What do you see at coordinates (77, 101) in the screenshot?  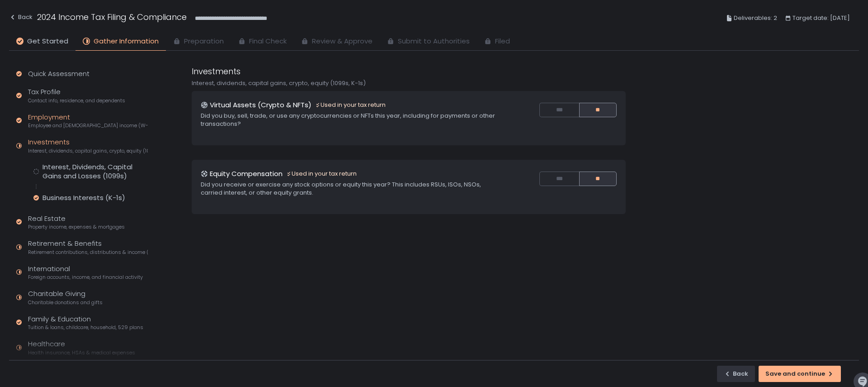 I see `span: Contact info, residence, and dependents` at bounding box center [77, 101].